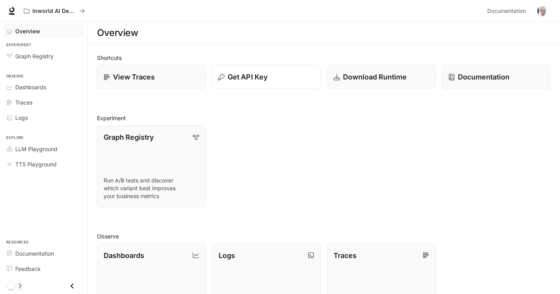 This screenshot has width=560, height=294. I want to click on p: Graph Registry, so click(129, 137).